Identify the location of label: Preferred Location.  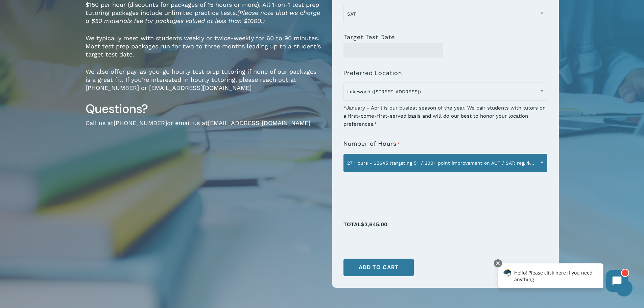
(372, 73).